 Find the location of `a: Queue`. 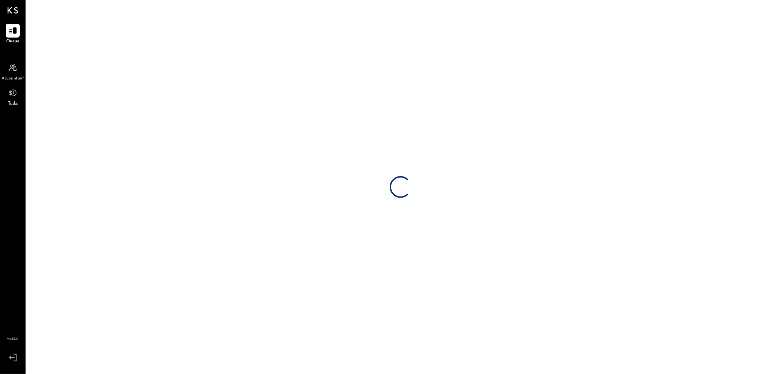

a: Queue is located at coordinates (13, 34).